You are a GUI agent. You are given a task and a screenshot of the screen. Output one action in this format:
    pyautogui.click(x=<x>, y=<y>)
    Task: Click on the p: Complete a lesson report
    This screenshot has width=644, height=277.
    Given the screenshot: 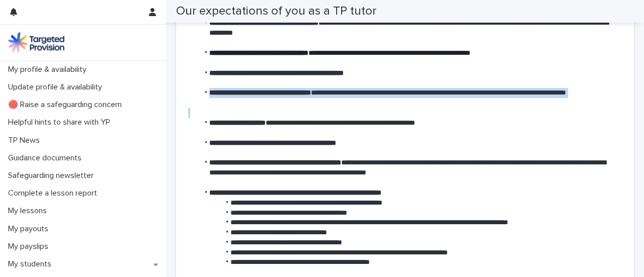 What is the action you would take?
    pyautogui.click(x=54, y=193)
    